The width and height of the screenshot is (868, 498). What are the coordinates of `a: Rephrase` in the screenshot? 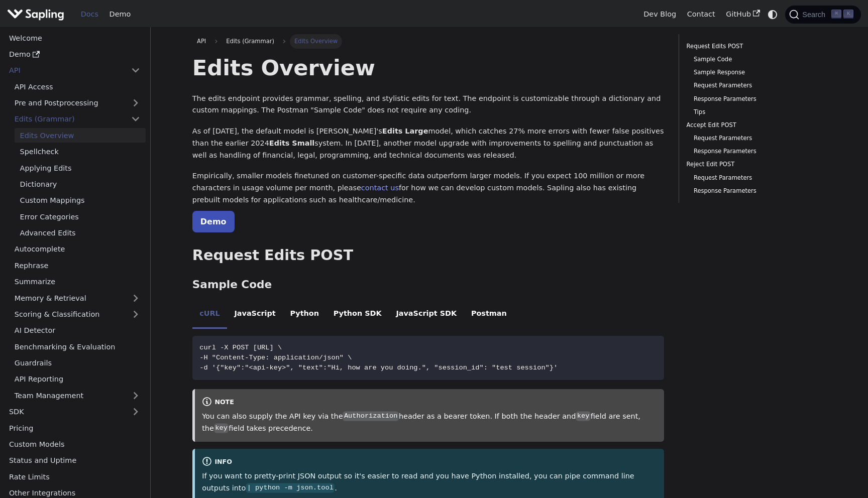 It's located at (77, 265).